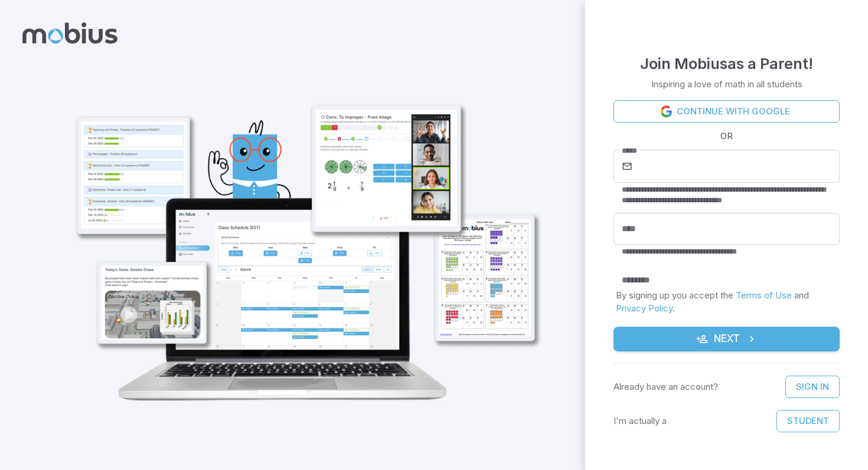 The width and height of the screenshot is (868, 470). I want to click on p: I'm actually a, so click(640, 421).